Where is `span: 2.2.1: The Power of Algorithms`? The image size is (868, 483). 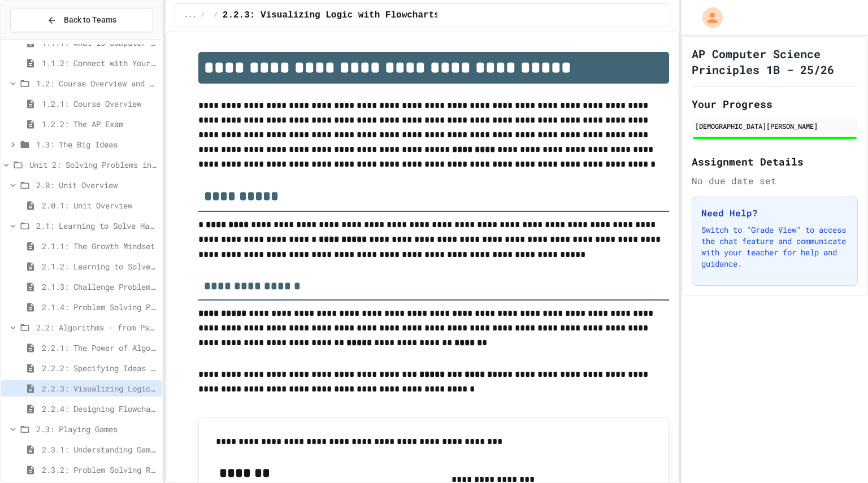 span: 2.2.1: The Power of Algorithms is located at coordinates (99, 347).